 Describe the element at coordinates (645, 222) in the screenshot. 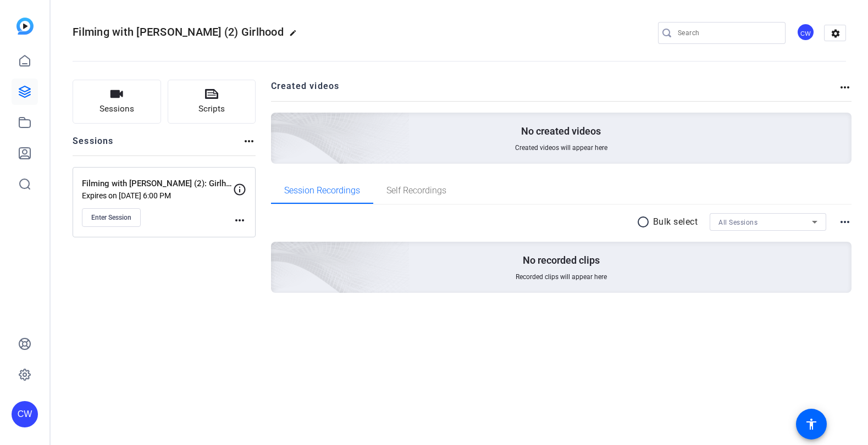

I see `mat-icon: radio_button_unchecked` at that location.